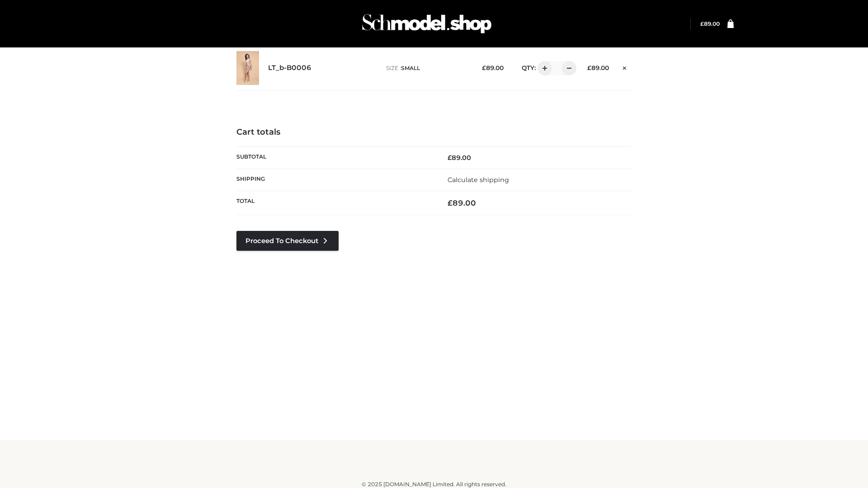 The image size is (868, 488). Describe the element at coordinates (478, 180) in the screenshot. I see `a: Calculate shipping` at that location.